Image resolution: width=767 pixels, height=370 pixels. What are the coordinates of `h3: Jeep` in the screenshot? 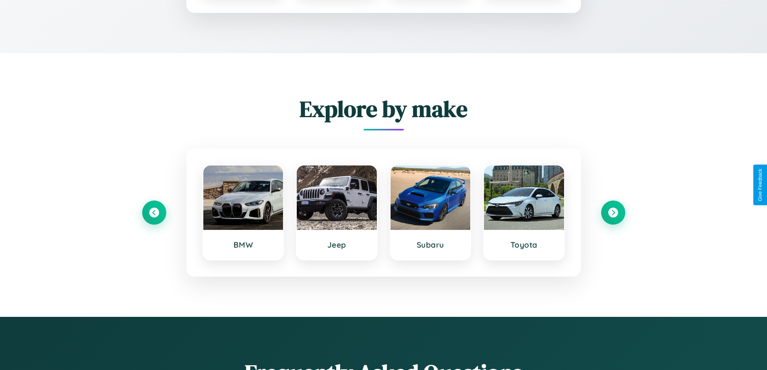 It's located at (336, 245).